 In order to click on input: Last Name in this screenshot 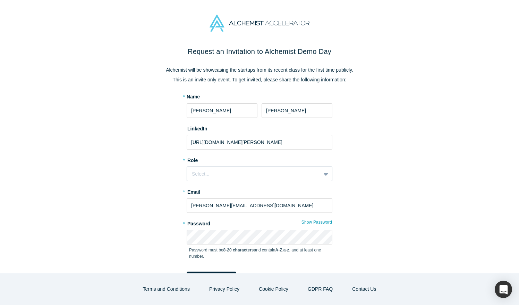, I will do `click(297, 110)`.